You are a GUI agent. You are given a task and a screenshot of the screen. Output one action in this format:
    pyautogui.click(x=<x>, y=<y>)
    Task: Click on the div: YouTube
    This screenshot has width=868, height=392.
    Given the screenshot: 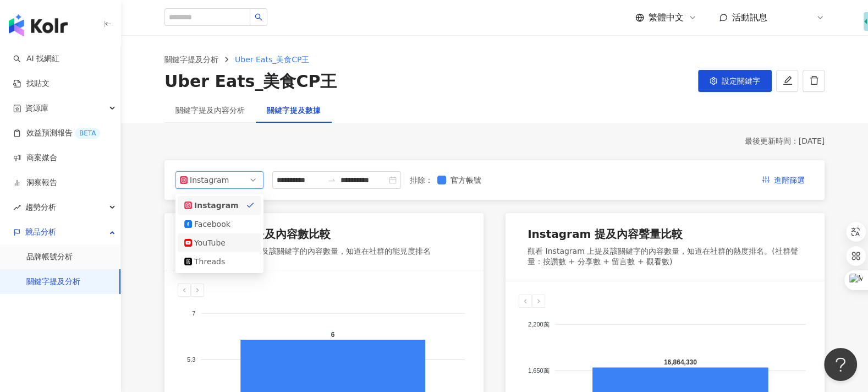 What is the action you would take?
    pyautogui.click(x=212, y=243)
    